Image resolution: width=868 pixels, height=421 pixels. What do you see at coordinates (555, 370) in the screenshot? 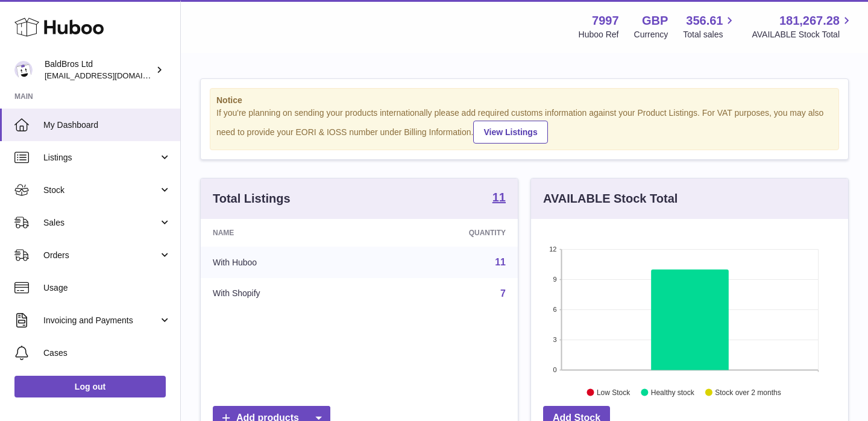
I see `text: 0` at bounding box center [555, 370].